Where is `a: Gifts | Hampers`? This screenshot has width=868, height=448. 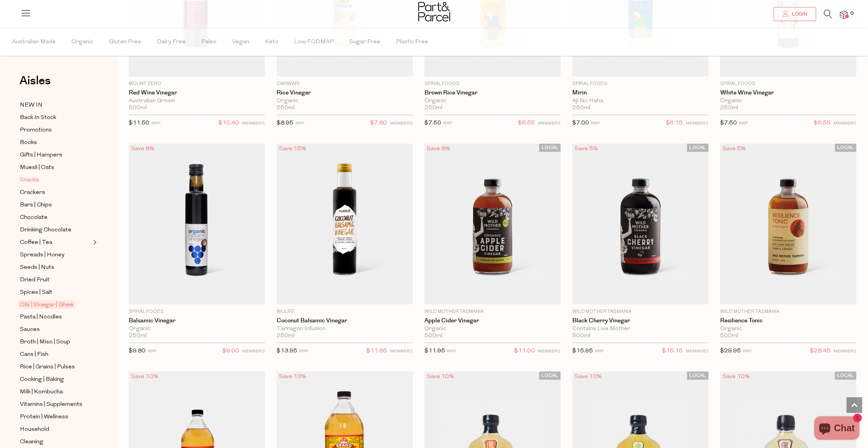
a: Gifts | Hampers is located at coordinates (56, 155).